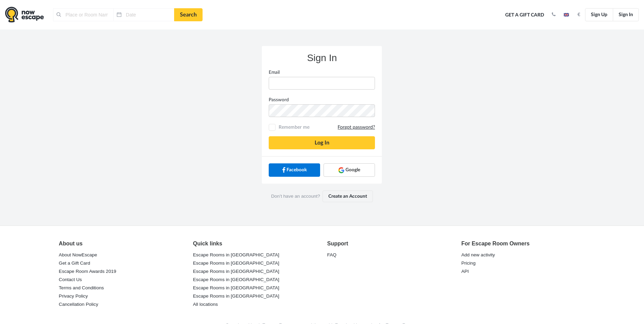 Image resolution: width=644 pixels, height=324 pixels. I want to click on a: Add new activity, so click(478, 255).